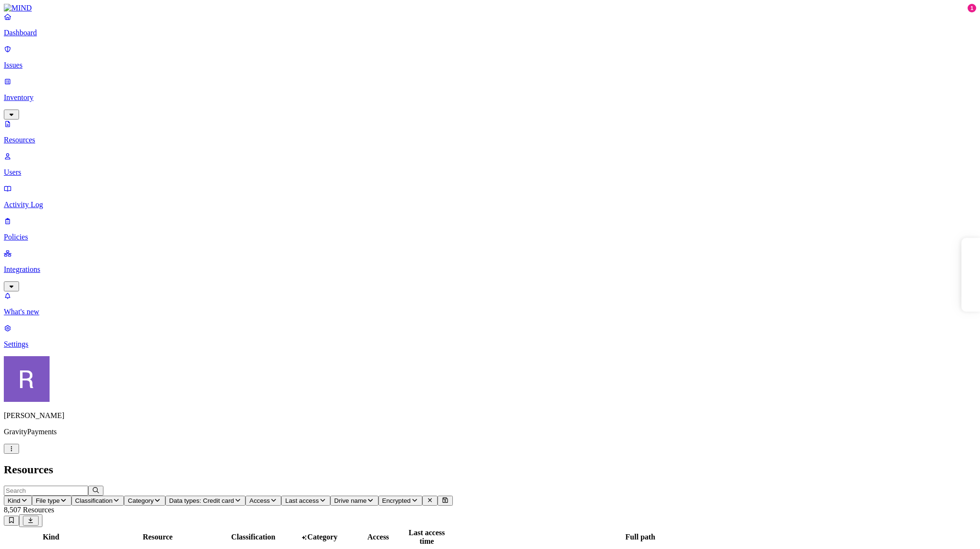 The image size is (980, 549). Describe the element at coordinates (490, 237) in the screenshot. I see `p: Policies` at that location.